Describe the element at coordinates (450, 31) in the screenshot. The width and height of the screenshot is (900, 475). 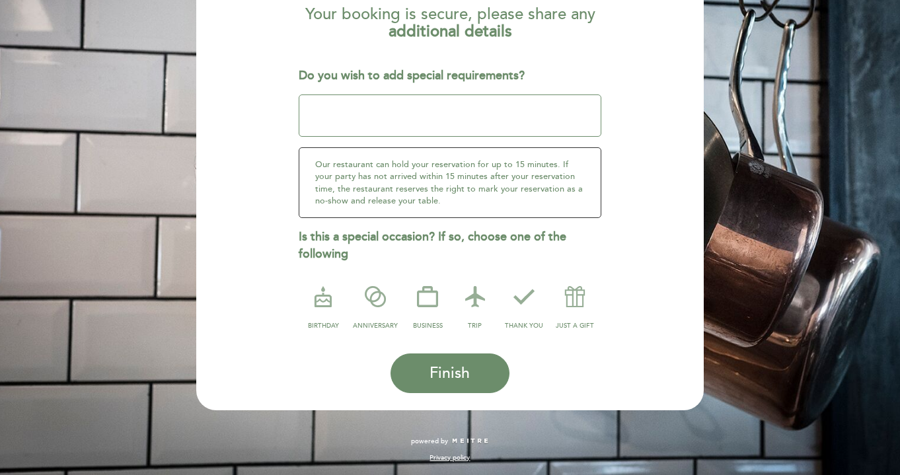
I see `b: additional details` at that location.